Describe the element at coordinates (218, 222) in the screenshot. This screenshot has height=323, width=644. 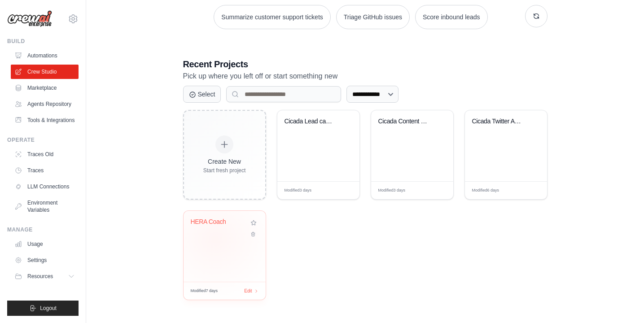
I see `div: HERA Coach` at that location.